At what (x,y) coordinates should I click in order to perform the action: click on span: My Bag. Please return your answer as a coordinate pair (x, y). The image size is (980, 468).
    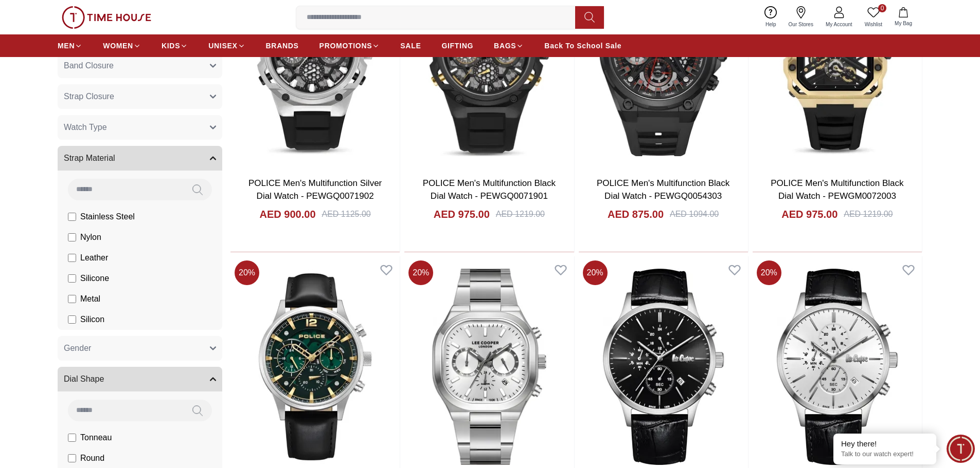
    Looking at the image, I should click on (903, 23).